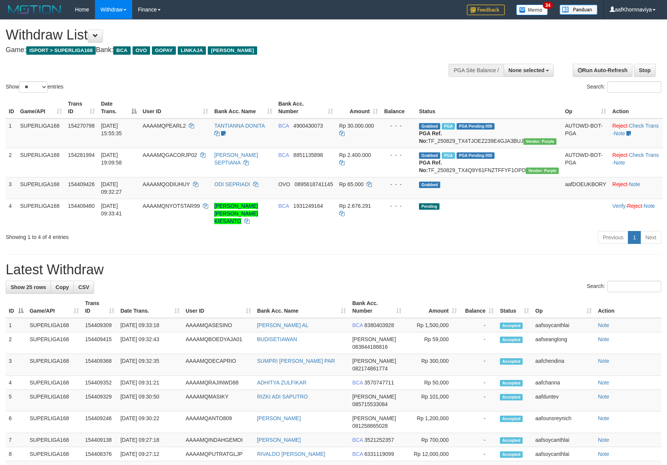 The height and width of the screenshot is (465, 667). I want to click on div: Showing 1 to 4 of 4 entries, so click(139, 236).